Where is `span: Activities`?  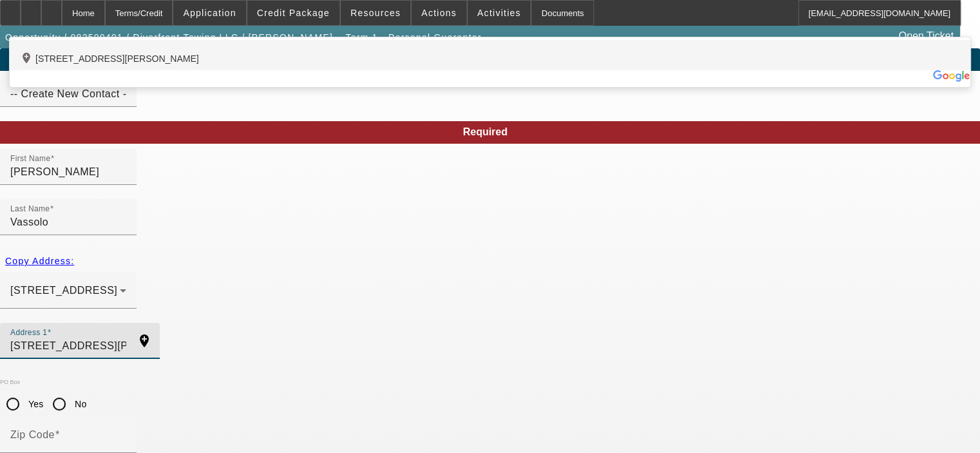
span: Activities is located at coordinates (499, 13).